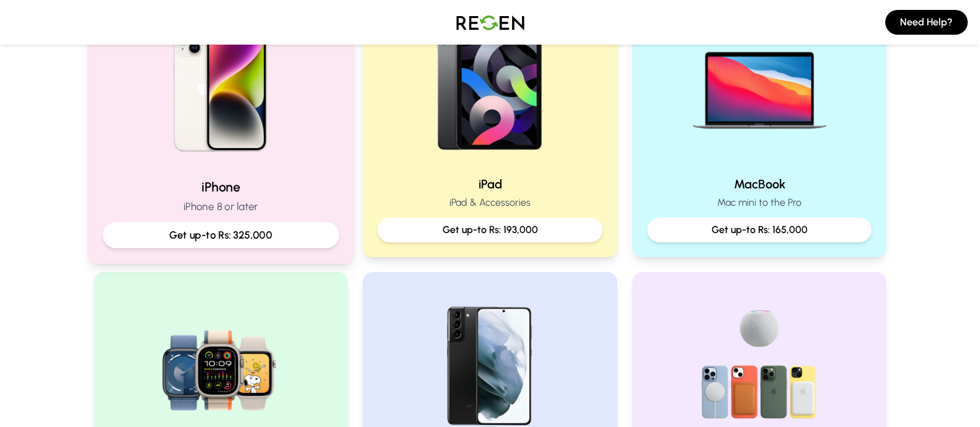 This screenshot has height=427, width=980. I want to click on img: iPhone, so click(220, 84).